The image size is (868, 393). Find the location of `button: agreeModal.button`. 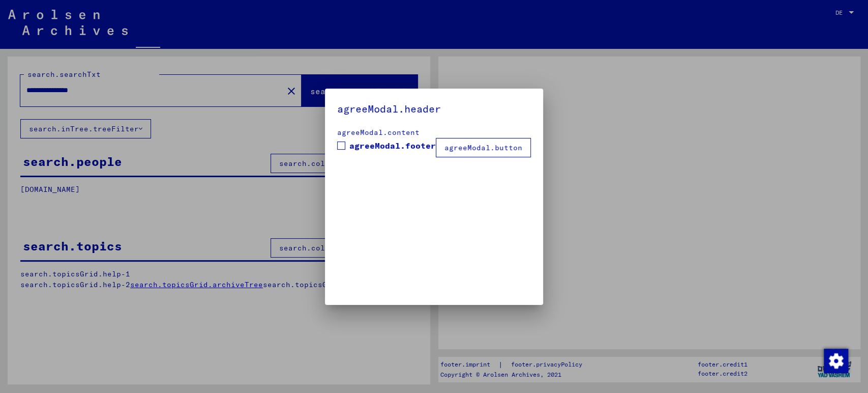

button: agreeModal.button is located at coordinates (483, 148).